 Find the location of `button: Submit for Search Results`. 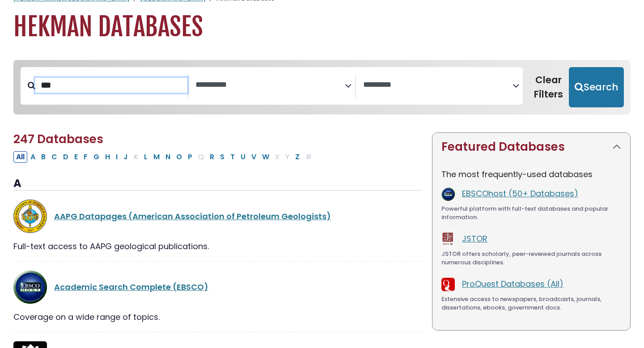

button: Submit for Search Results is located at coordinates (596, 87).